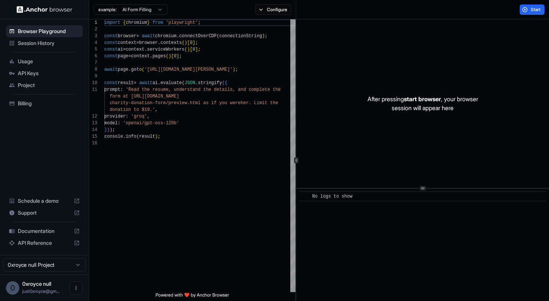 The width and height of the screenshot is (549, 301). What do you see at coordinates (123, 56) in the screenshot?
I see `span: page` at bounding box center [123, 56].